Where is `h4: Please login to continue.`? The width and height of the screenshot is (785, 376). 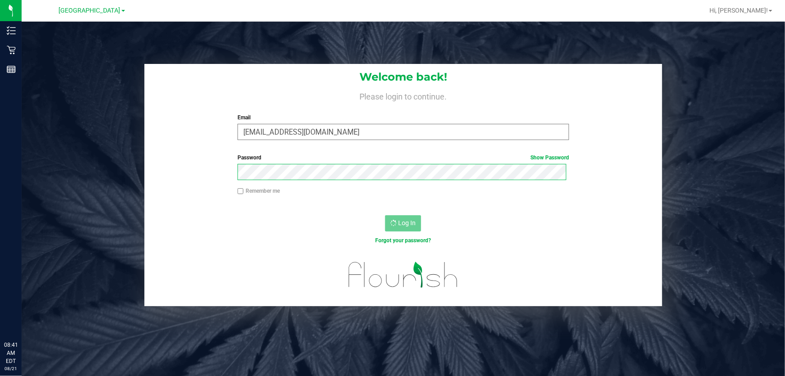
h4: Please login to continue. is located at coordinates (403, 95).